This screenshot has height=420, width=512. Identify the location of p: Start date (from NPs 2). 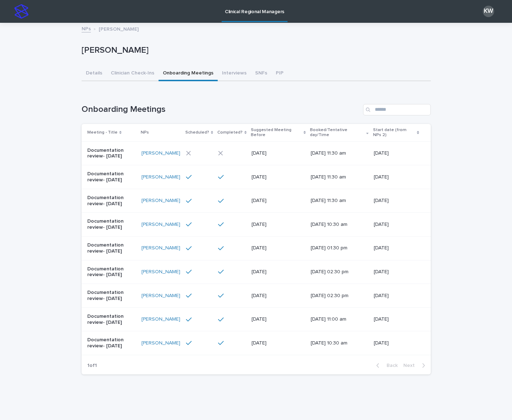
(394, 133).